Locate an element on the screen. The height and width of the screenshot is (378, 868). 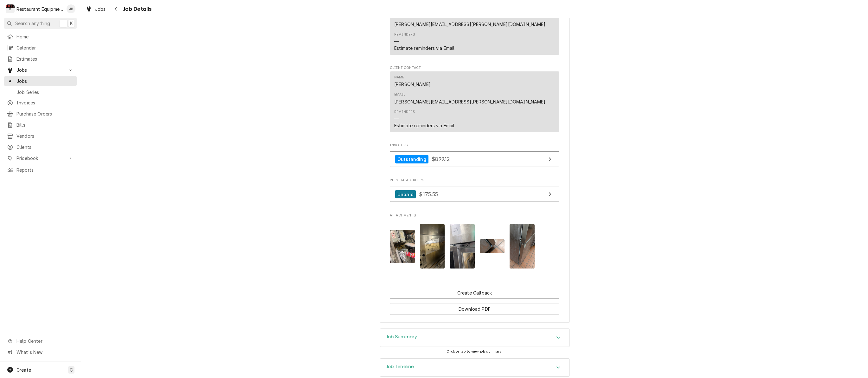
span: Help Center is located at coordinates (45, 341).